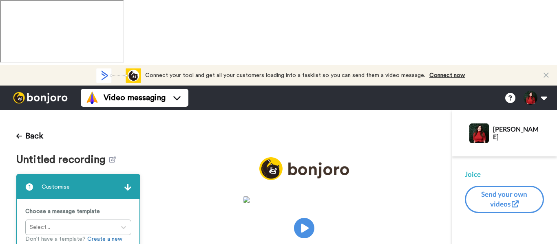  I want to click on img: 49af4b2b-3e43-4ef9-9bd8-eadbf37fa276.jpg, so click(304, 200).